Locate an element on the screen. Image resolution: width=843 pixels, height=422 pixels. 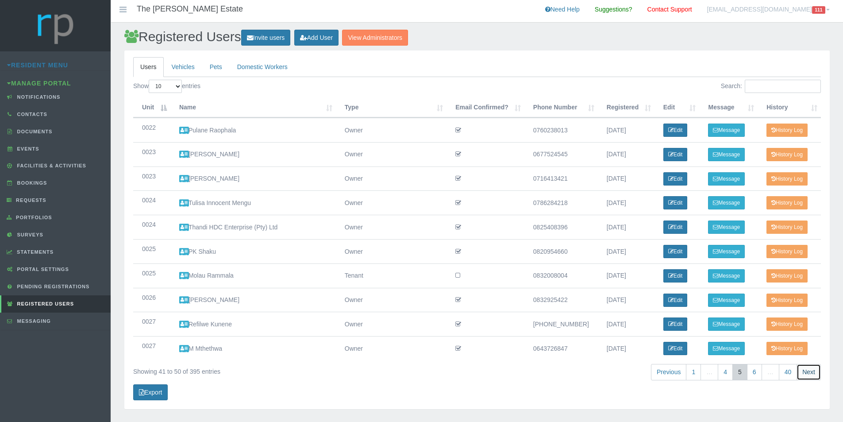
td: Thandi HDC Enterprise (Pty) Ltd is located at coordinates (253, 227).